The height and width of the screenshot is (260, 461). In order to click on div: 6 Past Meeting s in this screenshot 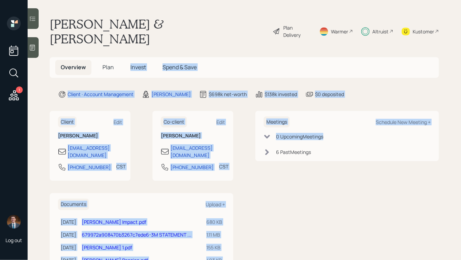, I will do `click(293, 152)`.